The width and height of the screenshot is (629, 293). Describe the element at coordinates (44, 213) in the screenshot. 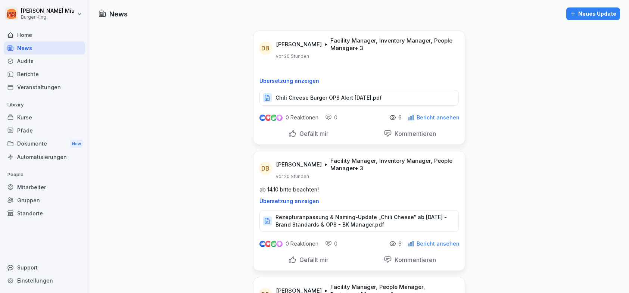

I see `a: Standorte` at that location.